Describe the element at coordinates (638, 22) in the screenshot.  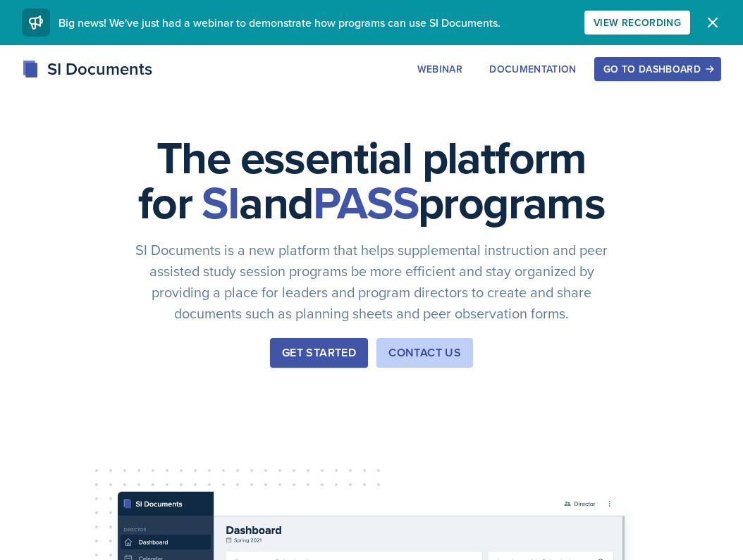
I see `div: View Recording` at that location.